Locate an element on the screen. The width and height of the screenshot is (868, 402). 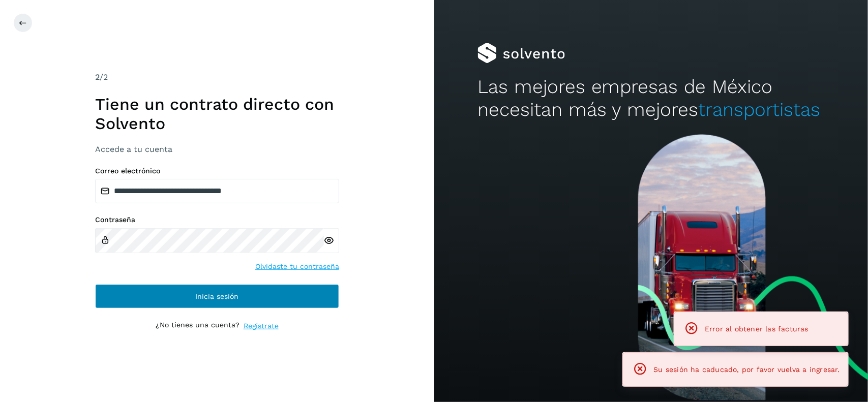
span: Inicia sesión is located at coordinates (216, 296).